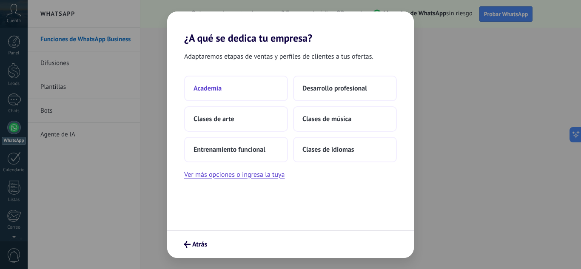 This screenshot has height=269, width=581. Describe the element at coordinates (345, 119) in the screenshot. I see `button: Clases de música` at that location.